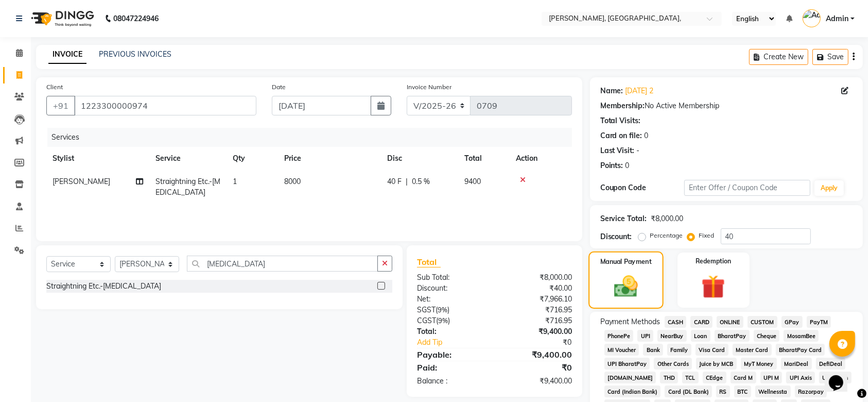 Image resolution: width=868 pixels, height=402 pixels. I want to click on label: Invoice Number, so click(429, 87).